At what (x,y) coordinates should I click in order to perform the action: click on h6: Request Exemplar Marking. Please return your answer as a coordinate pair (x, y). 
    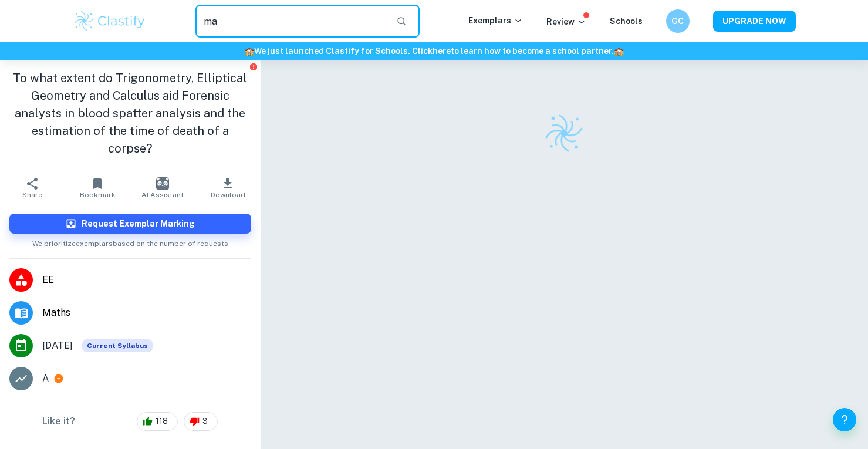
    Looking at the image, I should click on (138, 223).